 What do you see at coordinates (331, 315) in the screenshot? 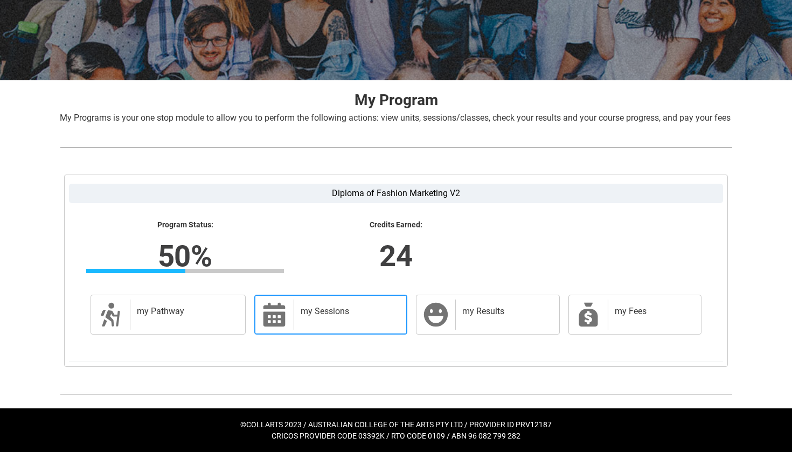
I see `a: my Sessions` at bounding box center [331, 315].